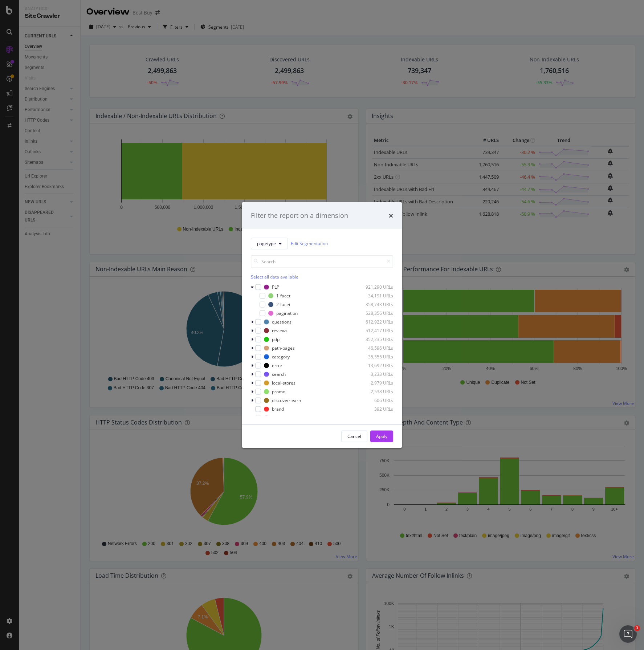 This screenshot has height=650, width=644. I want to click on div: 921,290 URLs, so click(375, 287).